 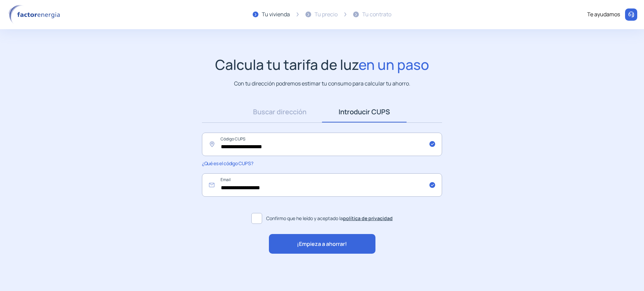 What do you see at coordinates (604, 15) in the screenshot?
I see `div: Te ayudamos` at bounding box center [604, 15].